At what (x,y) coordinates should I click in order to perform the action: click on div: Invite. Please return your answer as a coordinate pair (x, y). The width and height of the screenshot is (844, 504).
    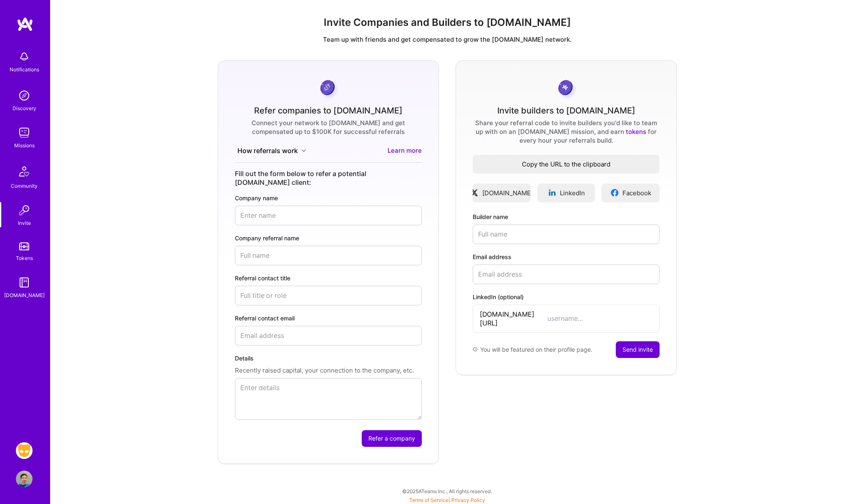
    Looking at the image, I should click on (24, 223).